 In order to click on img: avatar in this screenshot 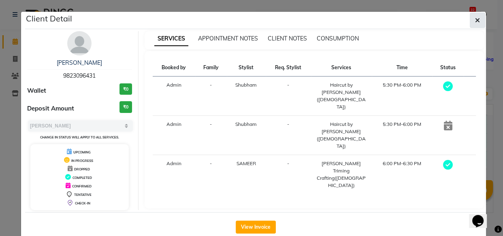, I will do `click(79, 43)`.